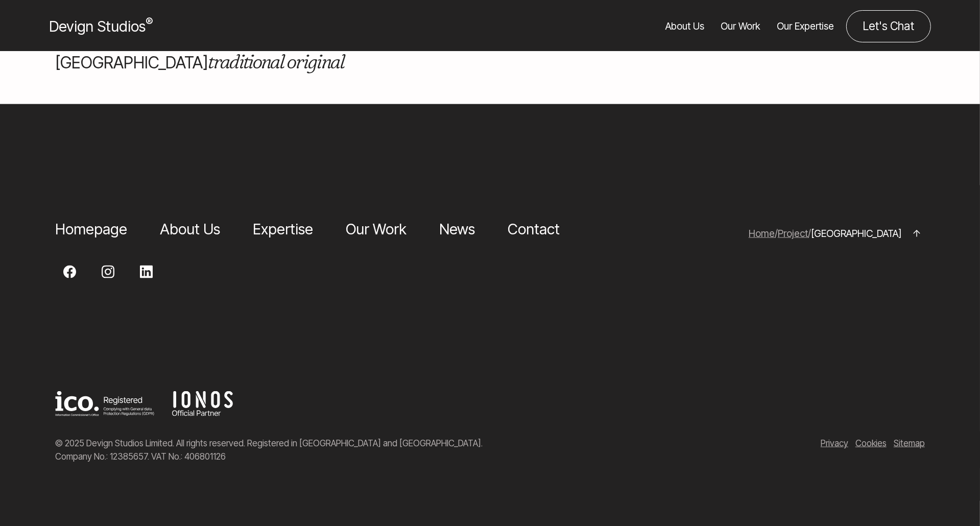 This screenshot has height=526, width=980. What do you see at coordinates (806, 26) in the screenshot?
I see `a: Our Expertise` at bounding box center [806, 26].